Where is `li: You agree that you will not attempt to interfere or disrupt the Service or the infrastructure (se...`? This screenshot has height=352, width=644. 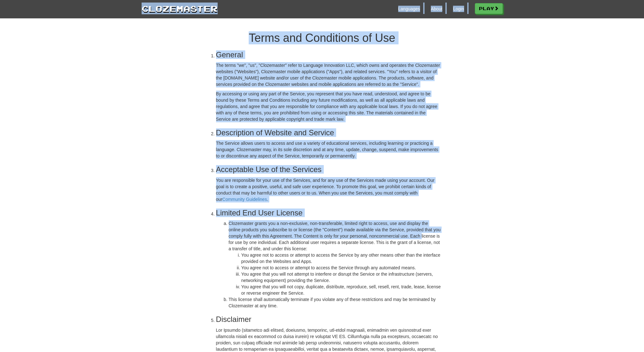
li: You agree that you will not attempt to interfere or disrupt the Service or the infrastructure (se... is located at coordinates (342, 278).